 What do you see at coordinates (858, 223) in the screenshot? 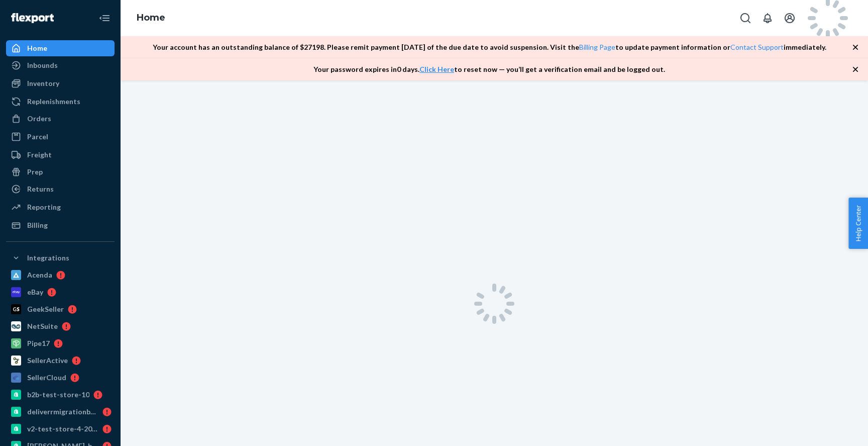
I see `span: Help Center` at bounding box center [858, 223].